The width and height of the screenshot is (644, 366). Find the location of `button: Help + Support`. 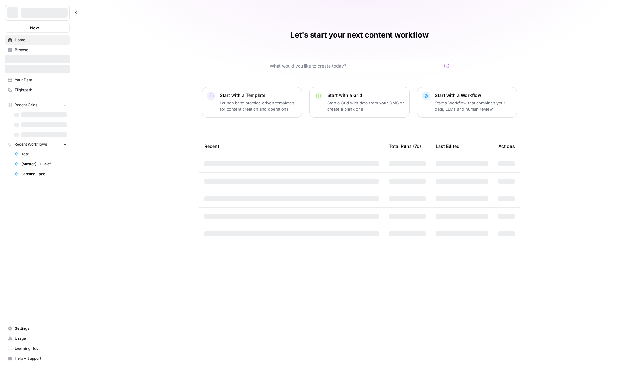

button: Help + Support is located at coordinates (37, 358).